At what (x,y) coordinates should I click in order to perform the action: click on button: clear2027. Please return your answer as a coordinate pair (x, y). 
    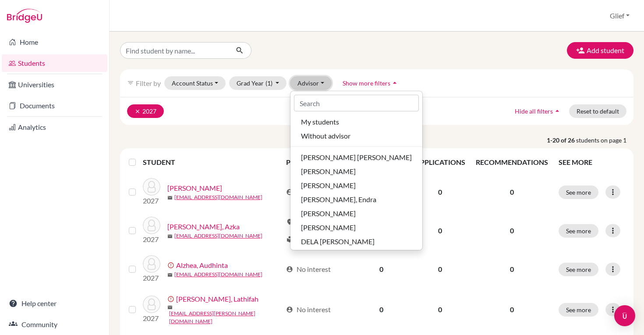
    Looking at the image, I should click on (146, 111).